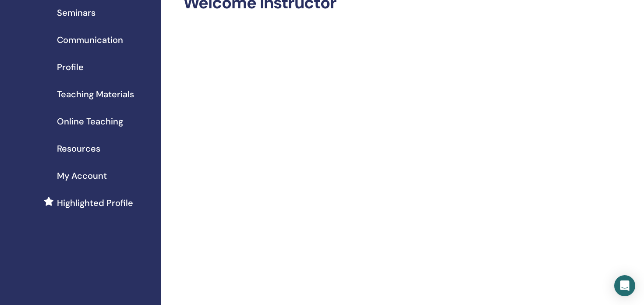 This screenshot has width=644, height=305. Describe the element at coordinates (70, 67) in the screenshot. I see `span: Profile` at that location.